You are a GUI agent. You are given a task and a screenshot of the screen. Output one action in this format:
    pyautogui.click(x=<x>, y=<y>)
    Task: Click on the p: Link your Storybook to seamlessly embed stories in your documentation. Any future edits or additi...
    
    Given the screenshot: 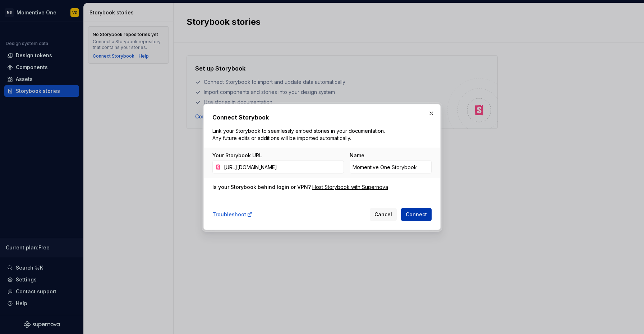 What is the action you would take?
    pyautogui.click(x=300, y=134)
    